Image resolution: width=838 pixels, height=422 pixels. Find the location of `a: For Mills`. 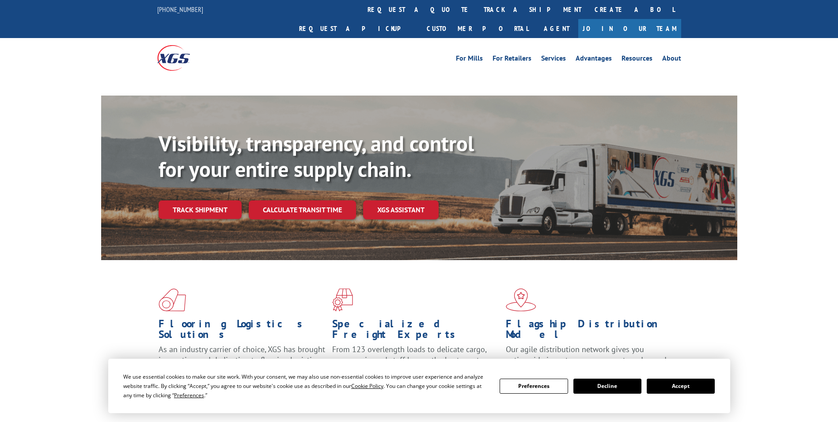

a: For Mills is located at coordinates (469, 60).